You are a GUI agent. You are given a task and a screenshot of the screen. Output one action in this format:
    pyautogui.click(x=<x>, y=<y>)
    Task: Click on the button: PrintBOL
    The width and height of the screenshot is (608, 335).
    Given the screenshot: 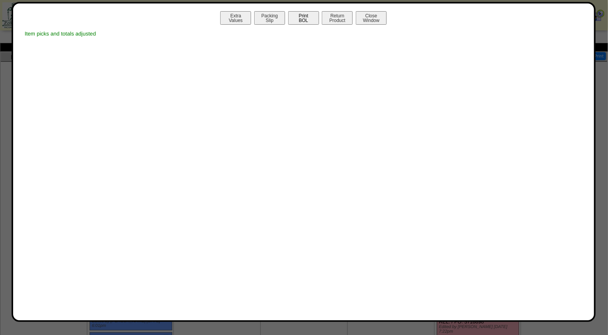 What is the action you would take?
    pyautogui.click(x=304, y=18)
    